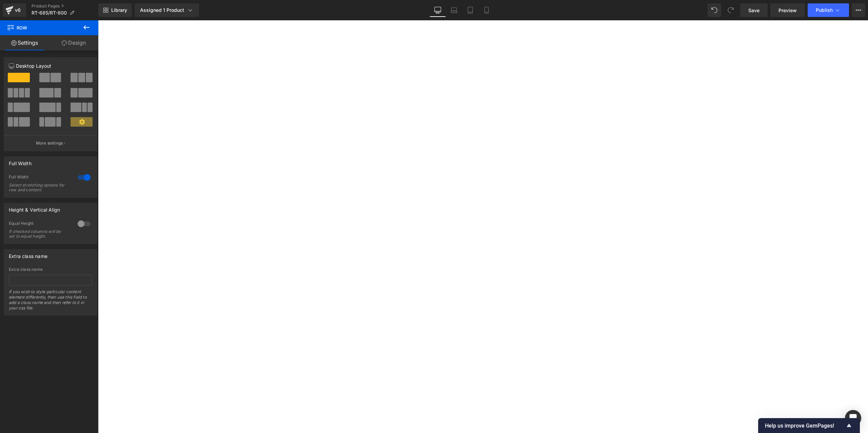 This screenshot has width=868, height=433. Describe the element at coordinates (74, 42) in the screenshot. I see `a: Design` at that location.